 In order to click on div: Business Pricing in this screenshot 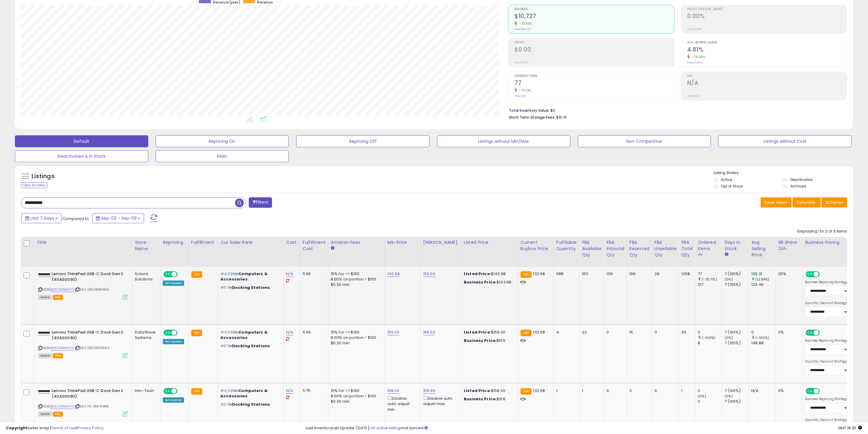, I will do `click(835, 242)`.